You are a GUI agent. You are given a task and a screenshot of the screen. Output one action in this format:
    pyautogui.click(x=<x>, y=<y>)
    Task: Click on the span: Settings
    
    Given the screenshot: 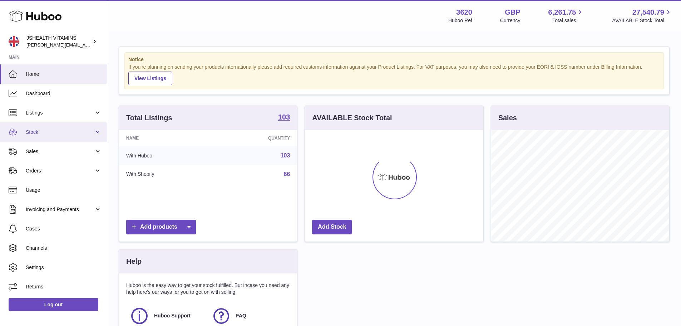 What is the action you would take?
    pyautogui.click(x=64, y=267)
    